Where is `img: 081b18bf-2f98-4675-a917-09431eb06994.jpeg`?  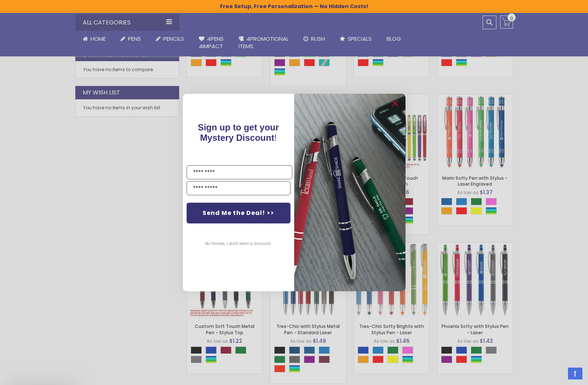 img: 081b18bf-2f98-4675-a917-09431eb06994.jpeg is located at coordinates (350, 192).